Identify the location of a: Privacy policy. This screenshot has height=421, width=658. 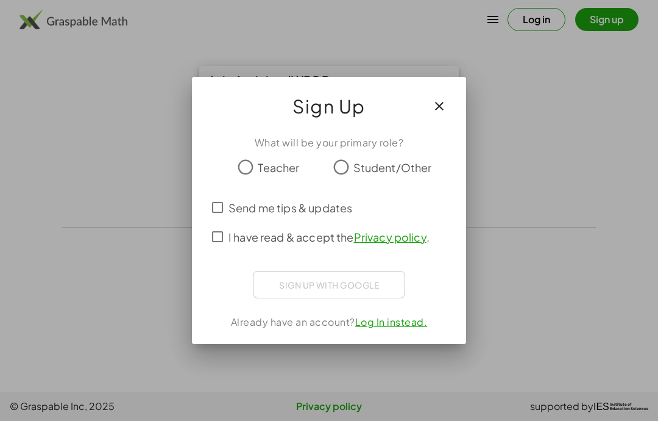
(390, 236).